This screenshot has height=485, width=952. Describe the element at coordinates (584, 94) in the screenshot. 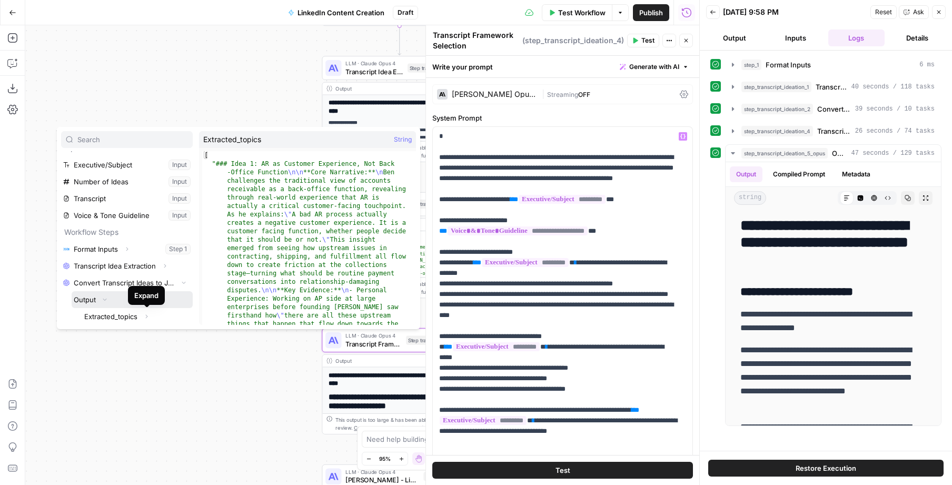

I see `span: OFF` at that location.